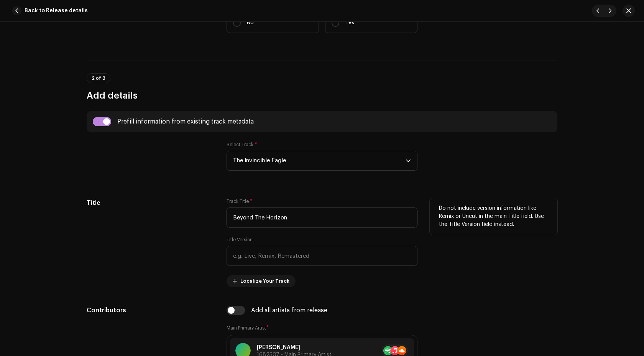 The height and width of the screenshot is (356, 644). Describe the element at coordinates (319, 160) in the screenshot. I see `span: The Invincible Eagle` at that location.